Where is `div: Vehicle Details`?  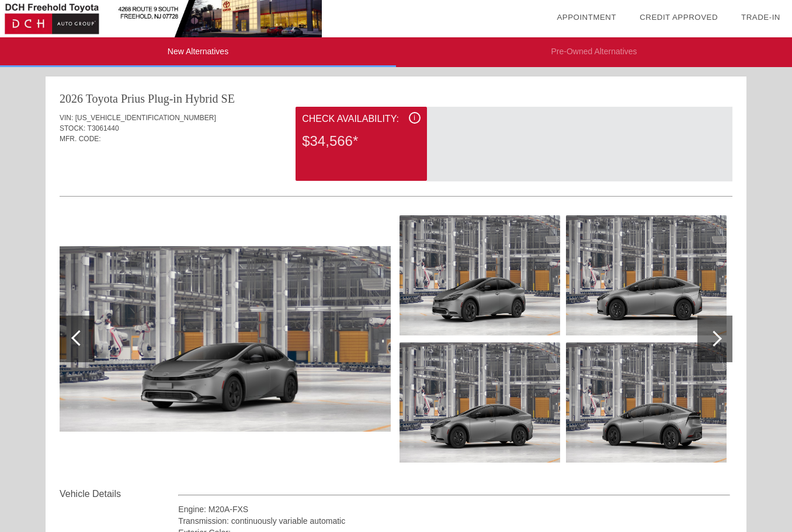 div: Vehicle Details is located at coordinates (119, 494).